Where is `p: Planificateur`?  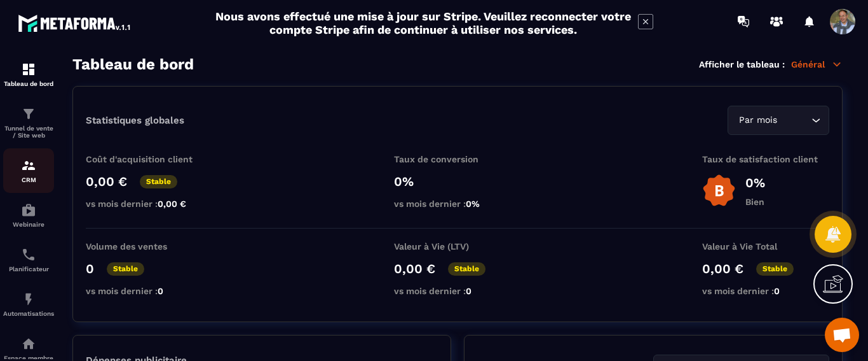
p: Planificateur is located at coordinates (28, 269).